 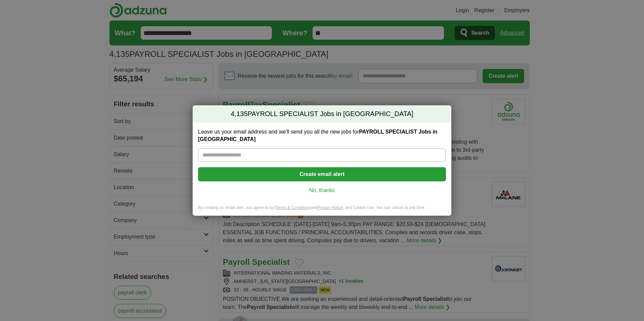 What do you see at coordinates (322, 210) in the screenshot?
I see `div: By creating an email alert, you agree to our and , and Cookie Use. You can cancel at any time.` at bounding box center [322, 210].